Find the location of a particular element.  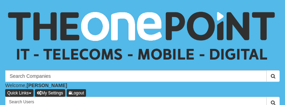

a: Logout is located at coordinates (76, 93).